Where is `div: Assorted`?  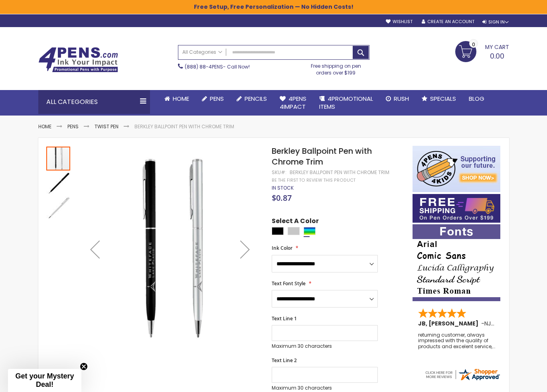 div: Assorted is located at coordinates (309, 231).